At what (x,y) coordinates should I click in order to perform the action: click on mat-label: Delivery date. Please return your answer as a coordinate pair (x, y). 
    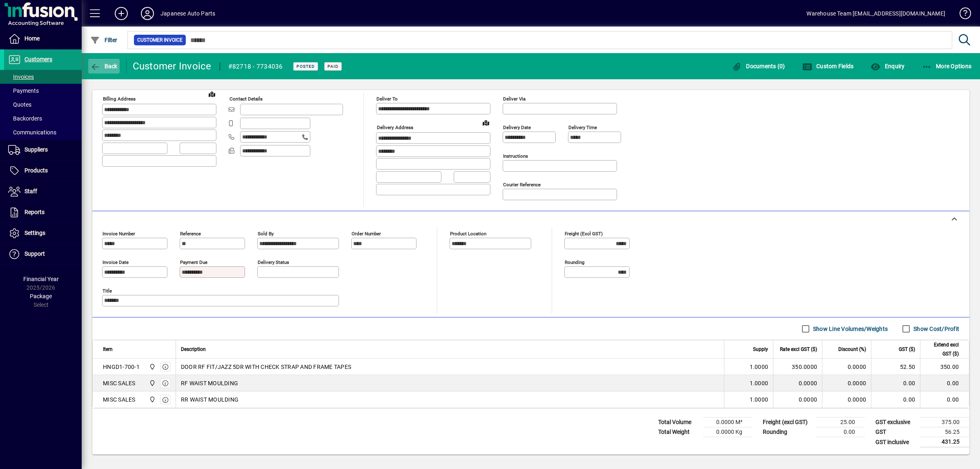
    Looking at the image, I should click on (517, 128).